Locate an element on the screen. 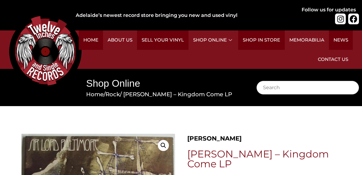 The image size is (362, 175). a: Shop Online is located at coordinates (213, 40).